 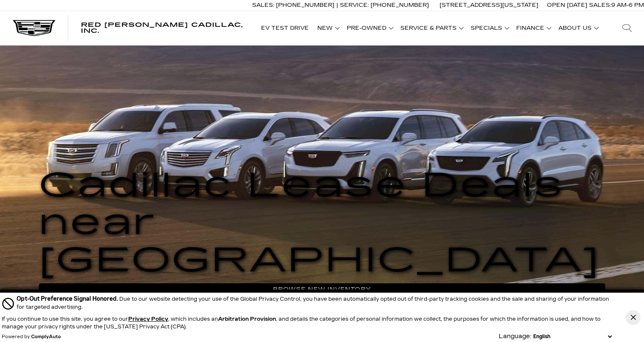 I want to click on a: Cadillac Dark Logo with Cadillac White Text, so click(x=34, y=28).